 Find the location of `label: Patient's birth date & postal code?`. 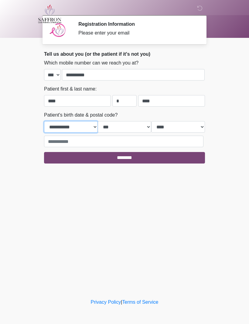

label: Patient's birth date & postal code? is located at coordinates (81, 115).